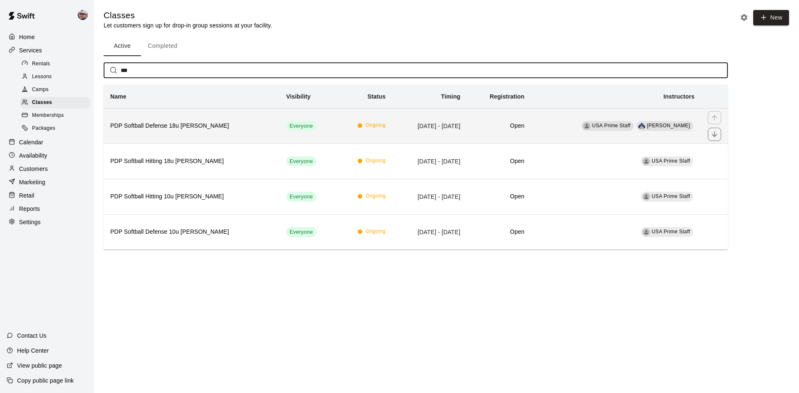  What do you see at coordinates (40, 90) in the screenshot?
I see `span: Camps` at bounding box center [40, 90].